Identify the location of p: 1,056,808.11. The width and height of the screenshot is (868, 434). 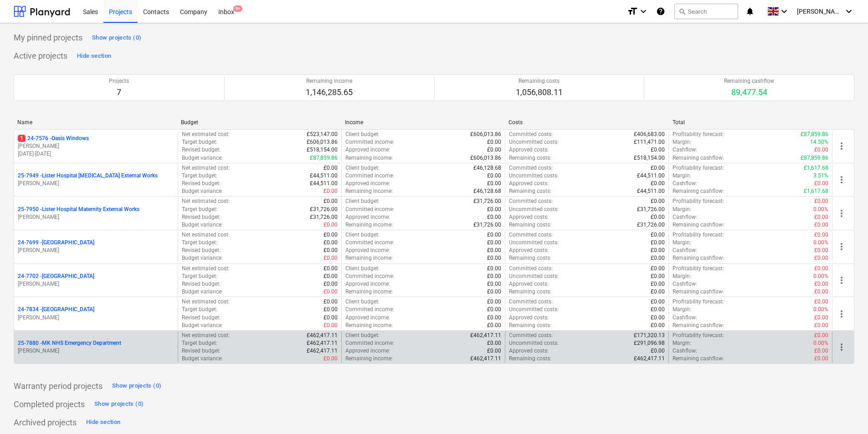
(539, 92).